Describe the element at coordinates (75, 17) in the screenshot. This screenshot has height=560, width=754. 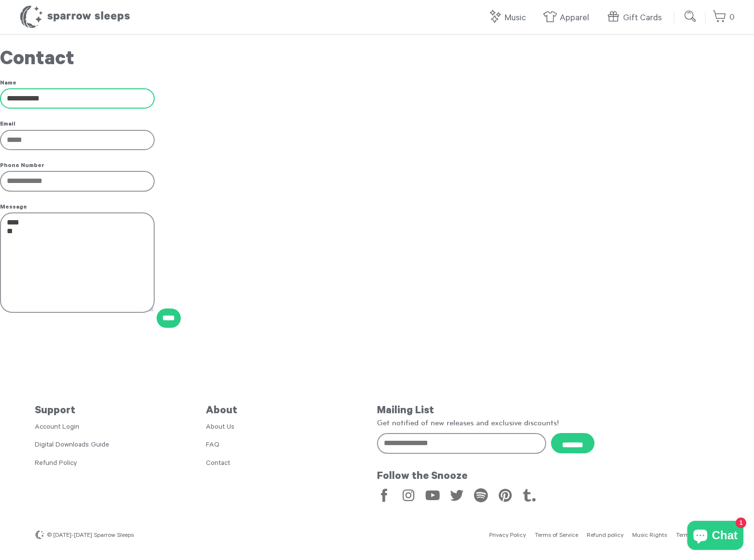
I see `h1: Sparrow Sleeps` at that location.